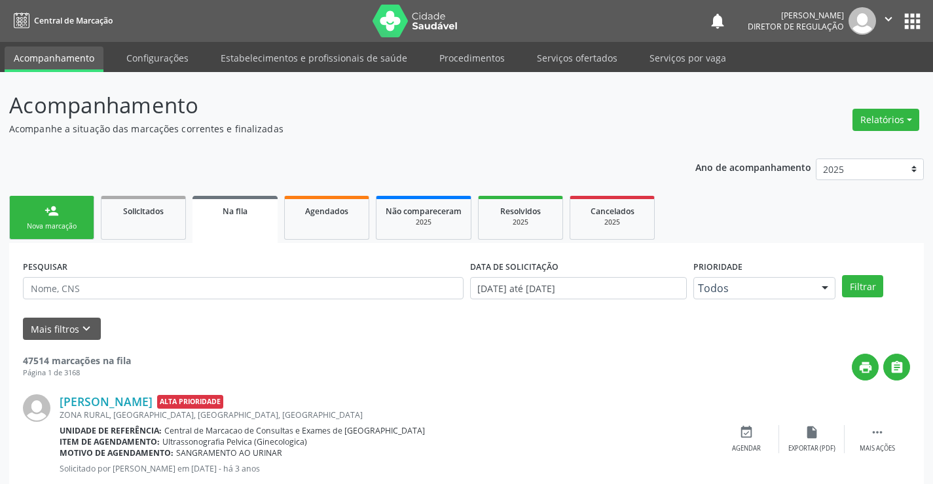 Image resolution: width=933 pixels, height=484 pixels. What do you see at coordinates (472, 58) in the screenshot?
I see `a: Procedimentos` at bounding box center [472, 58].